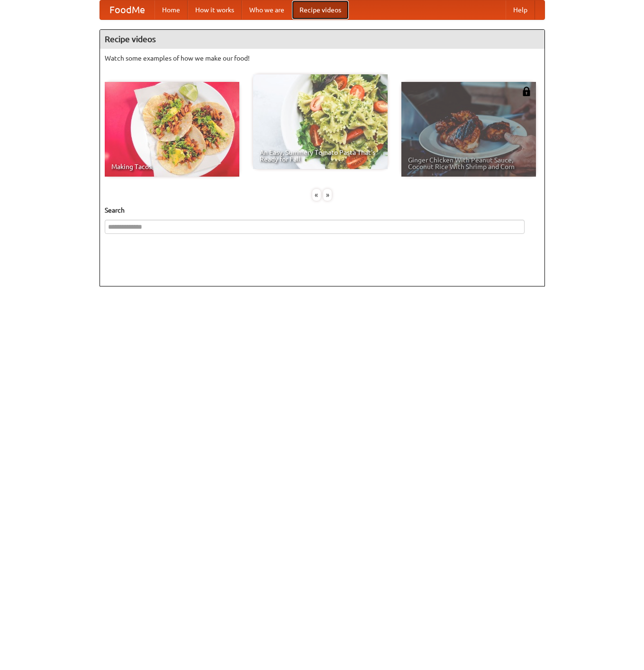 This screenshot has height=670, width=644. Describe the element at coordinates (172, 167) in the screenshot. I see `span: Making Tacos` at that location.